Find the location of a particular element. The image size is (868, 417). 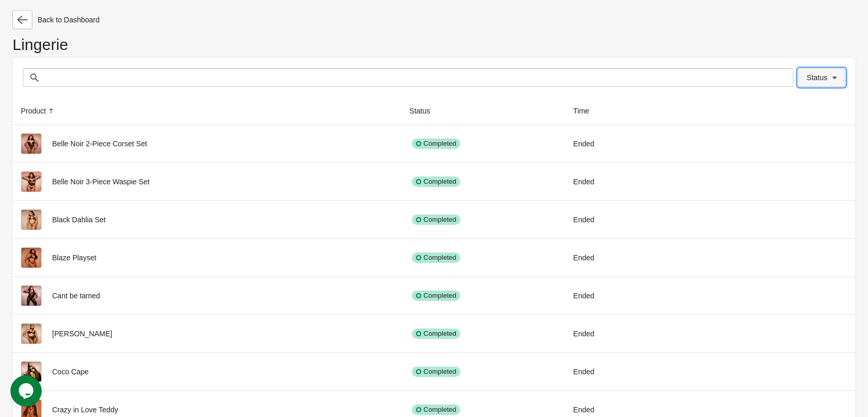

div: Back to Dashboard is located at coordinates (434, 20).